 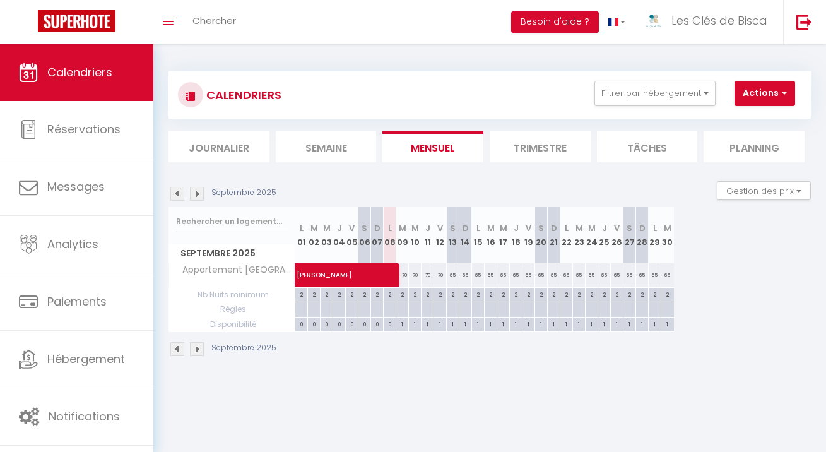 I want to click on span: Septembre 2025, so click(x=232, y=253).